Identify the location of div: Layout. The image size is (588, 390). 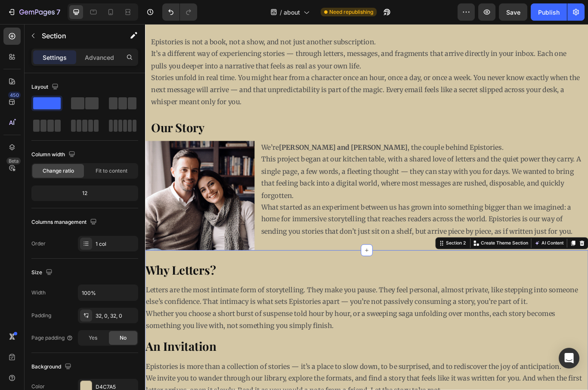
(46, 87).